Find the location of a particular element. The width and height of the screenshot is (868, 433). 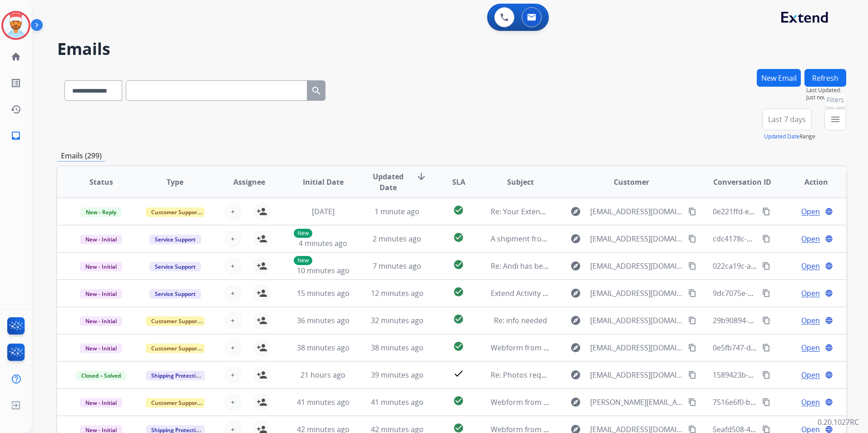

span: 39 minutes ago is located at coordinates (397, 375).